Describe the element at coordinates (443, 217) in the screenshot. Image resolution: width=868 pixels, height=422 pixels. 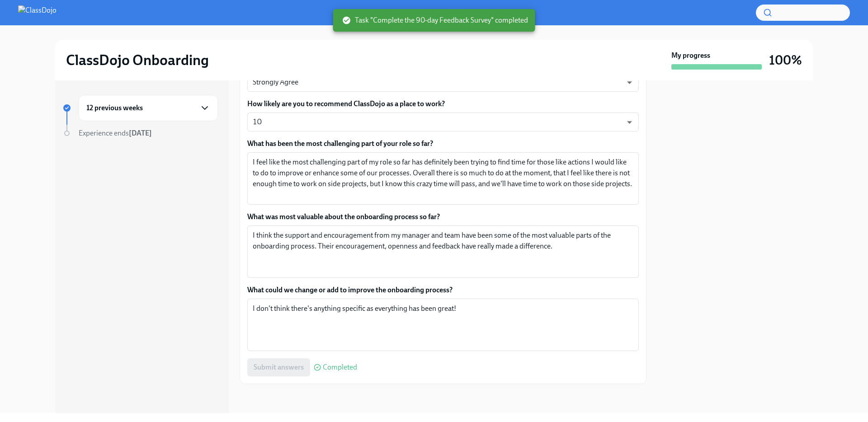
I see `label: What was most valuable about the onboarding process so far?` at that location.